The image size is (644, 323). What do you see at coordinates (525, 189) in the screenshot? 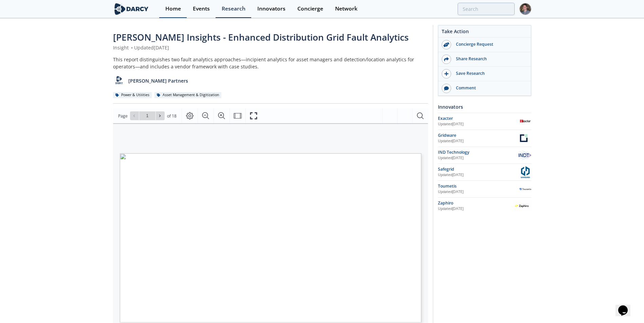
I see `img: Toumetis` at bounding box center [525, 189].